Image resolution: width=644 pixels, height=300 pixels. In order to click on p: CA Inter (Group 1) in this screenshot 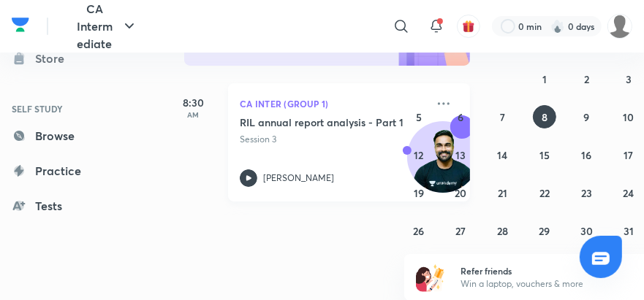, I will do `click(333, 103)`.